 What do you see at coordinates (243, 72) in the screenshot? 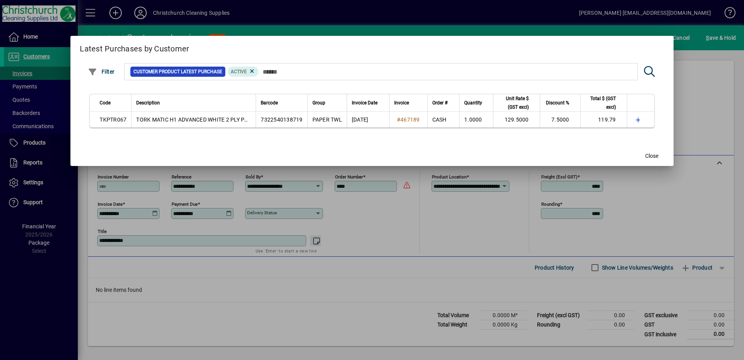
I see `mat-chip: Product Activation Status: Active` at bounding box center [243, 72].